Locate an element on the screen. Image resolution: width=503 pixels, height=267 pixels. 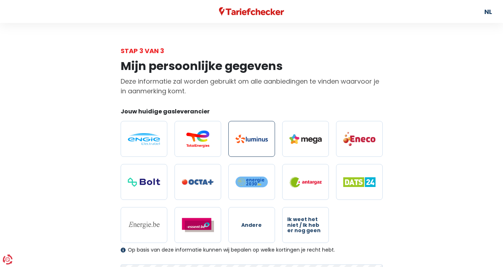
img: Eneco is located at coordinates (359, 139).